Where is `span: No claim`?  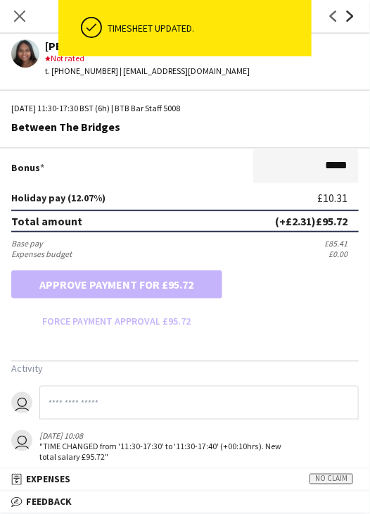 span: No claim is located at coordinates (332, 479).